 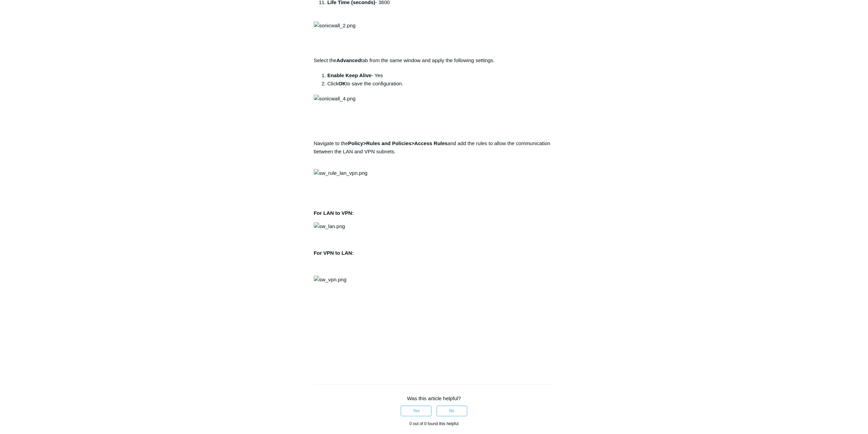 What do you see at coordinates (434, 61) in the screenshot?
I see `p: Select the tab from the same window and apply the following settings.` at bounding box center [434, 61].